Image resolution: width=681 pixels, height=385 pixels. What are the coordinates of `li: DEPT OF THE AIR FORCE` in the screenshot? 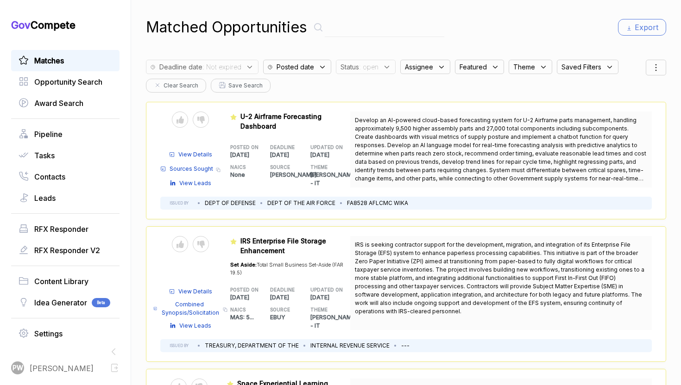 It's located at (301, 203).